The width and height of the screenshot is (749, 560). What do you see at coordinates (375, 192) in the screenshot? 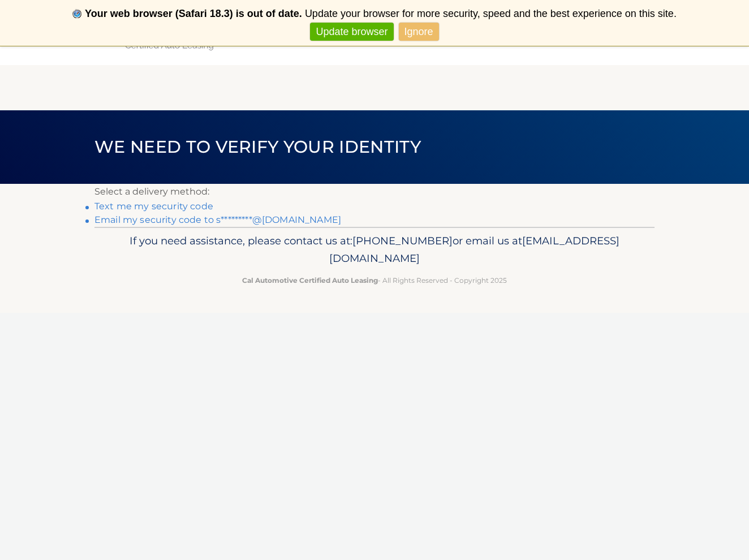
I see `p: Select a delivery method:` at bounding box center [375, 192].